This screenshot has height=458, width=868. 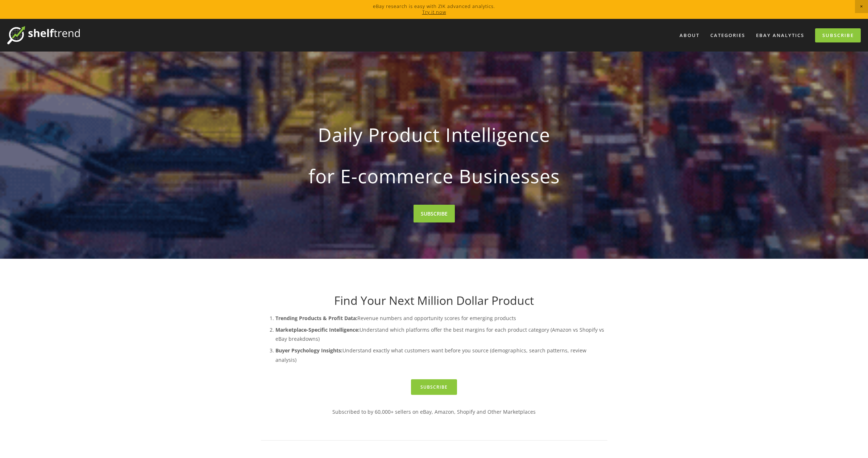 I want to click on a: SUBSCRIBE, so click(x=434, y=214).